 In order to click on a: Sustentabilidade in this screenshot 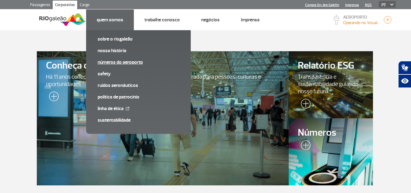, I will do `click(138, 120)`.